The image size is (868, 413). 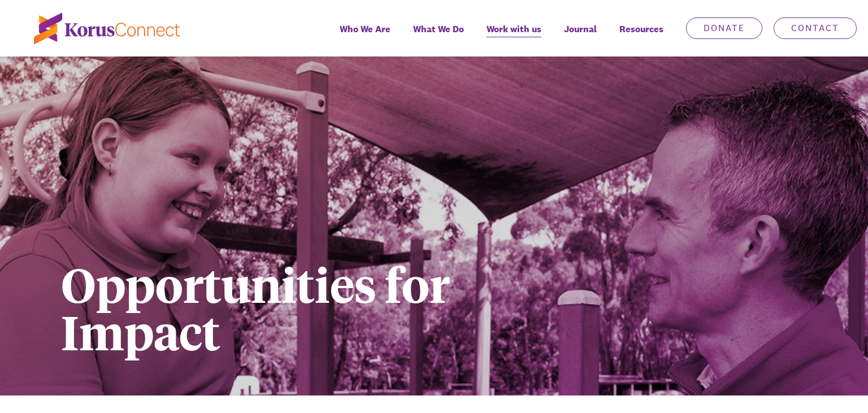 I want to click on a: What We Do, so click(x=438, y=36).